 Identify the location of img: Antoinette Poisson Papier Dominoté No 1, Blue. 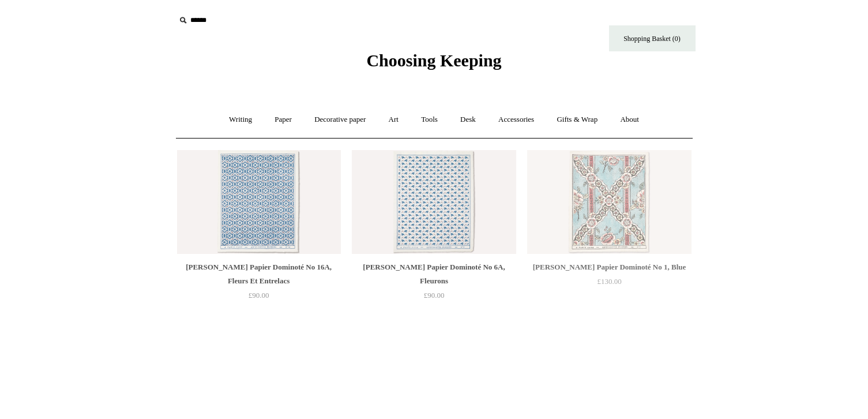
(609, 202).